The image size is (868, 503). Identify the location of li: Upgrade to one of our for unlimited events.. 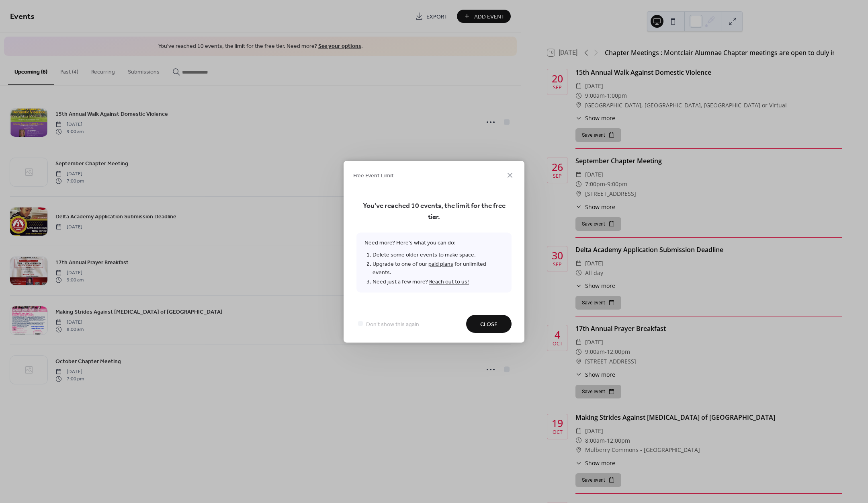
(438, 268).